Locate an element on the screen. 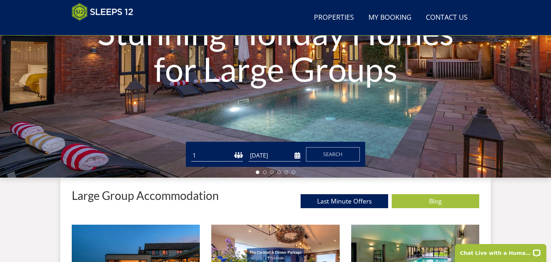 The height and width of the screenshot is (262, 551). a: My Booking is located at coordinates (390, 18).